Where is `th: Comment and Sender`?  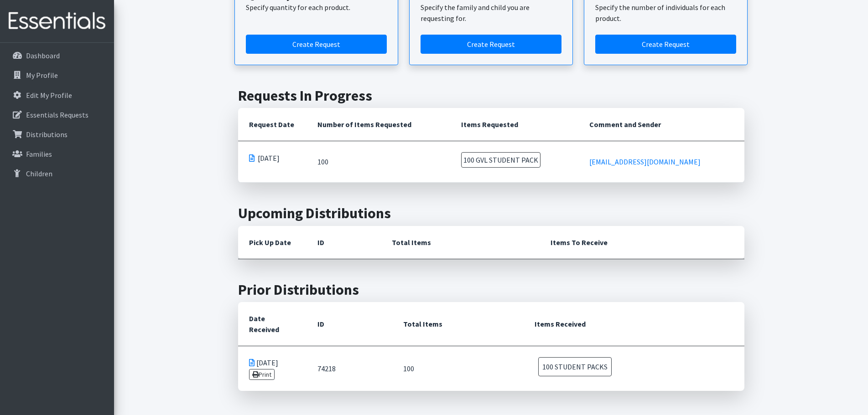 th: Comment and Sender is located at coordinates (661, 124).